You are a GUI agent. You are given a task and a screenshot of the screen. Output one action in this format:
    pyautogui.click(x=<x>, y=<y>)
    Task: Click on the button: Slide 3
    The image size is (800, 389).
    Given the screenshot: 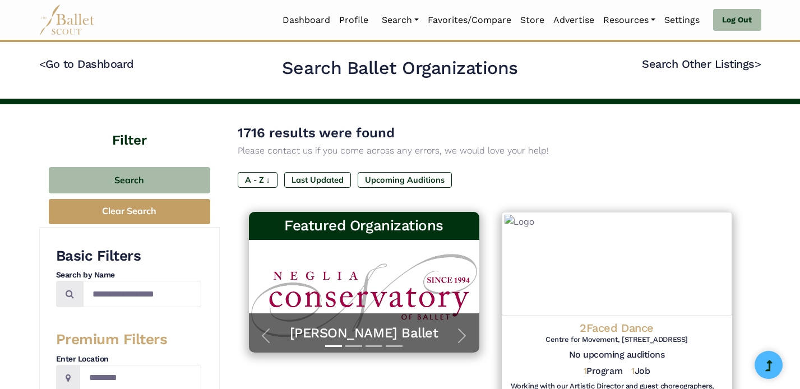 What is the action you would take?
    pyautogui.click(x=374, y=346)
    